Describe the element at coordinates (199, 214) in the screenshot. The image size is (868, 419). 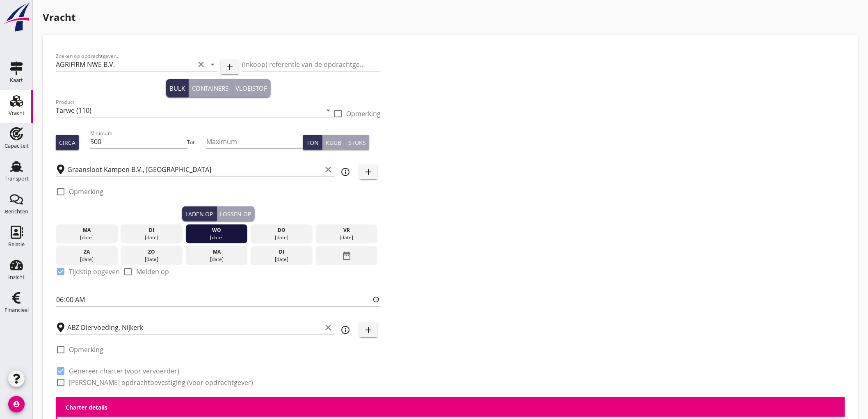
I see `button: Laden op` at that location.